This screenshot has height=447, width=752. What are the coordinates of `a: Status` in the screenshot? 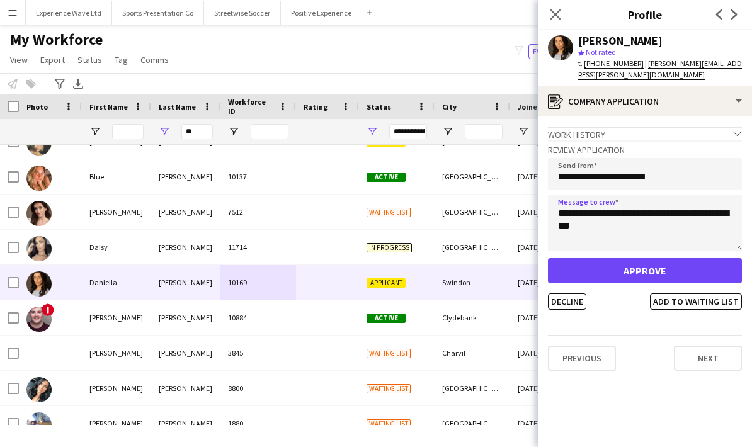 It's located at (89, 60).